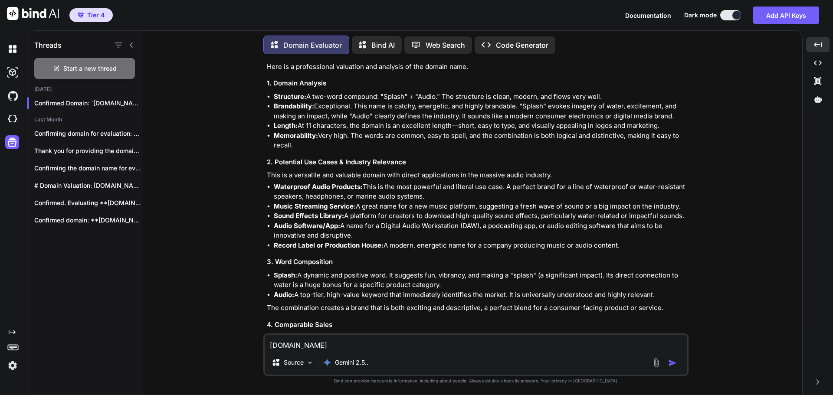 This screenshot has width=833, height=395. What do you see at coordinates (656, 363) in the screenshot?
I see `img: attachment` at bounding box center [656, 363].